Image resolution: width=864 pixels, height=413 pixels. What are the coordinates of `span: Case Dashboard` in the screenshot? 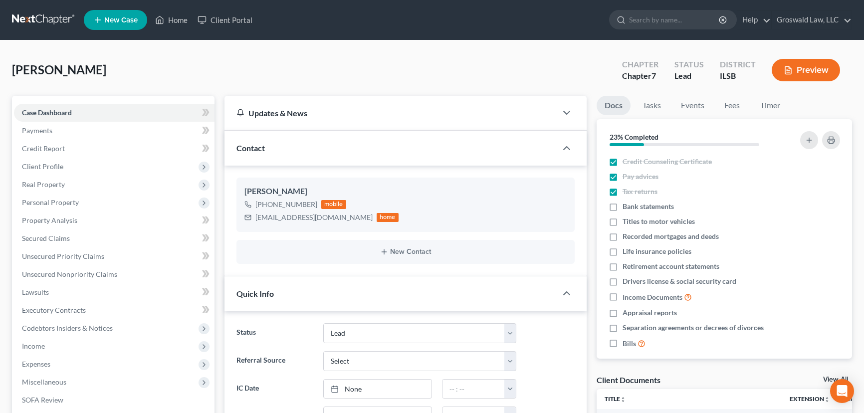 It's located at (47, 112).